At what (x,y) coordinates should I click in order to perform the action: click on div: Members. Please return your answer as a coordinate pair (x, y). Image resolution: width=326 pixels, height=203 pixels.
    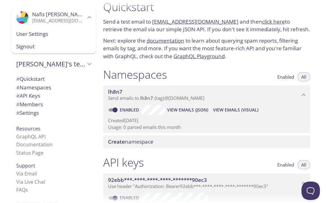
    Looking at the image, I should click on (54, 104).